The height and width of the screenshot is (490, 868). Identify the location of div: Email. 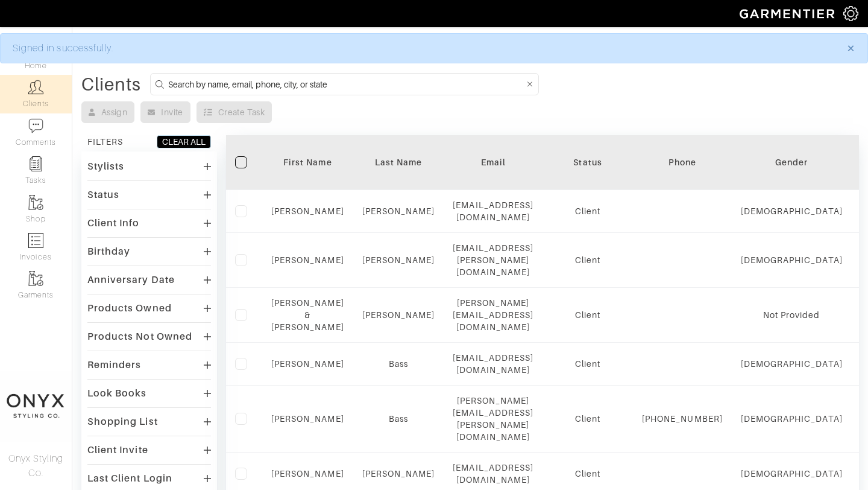
(493, 162).